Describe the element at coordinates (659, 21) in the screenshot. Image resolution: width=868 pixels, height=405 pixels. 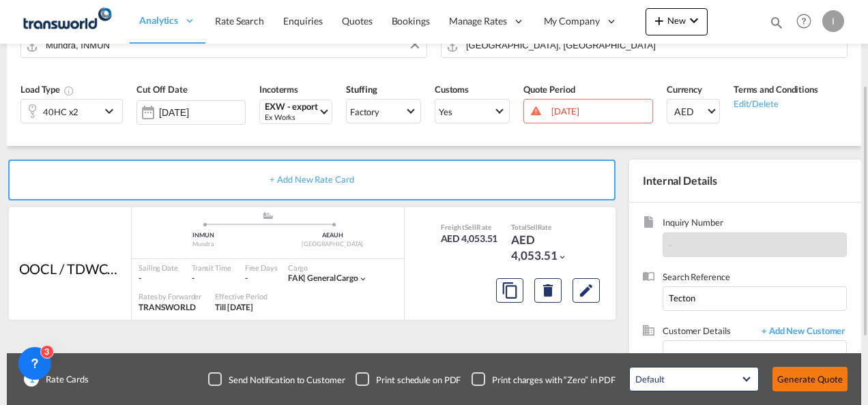
I see `md-icon: icon-plus 400-fg` at that location.